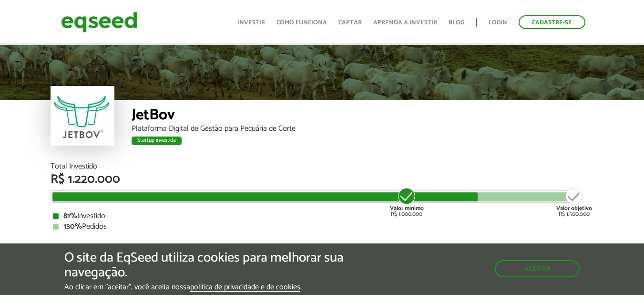 The height and width of the screenshot is (295, 644). What do you see at coordinates (302, 23) in the screenshot?
I see `a: Como funciona` at bounding box center [302, 23].